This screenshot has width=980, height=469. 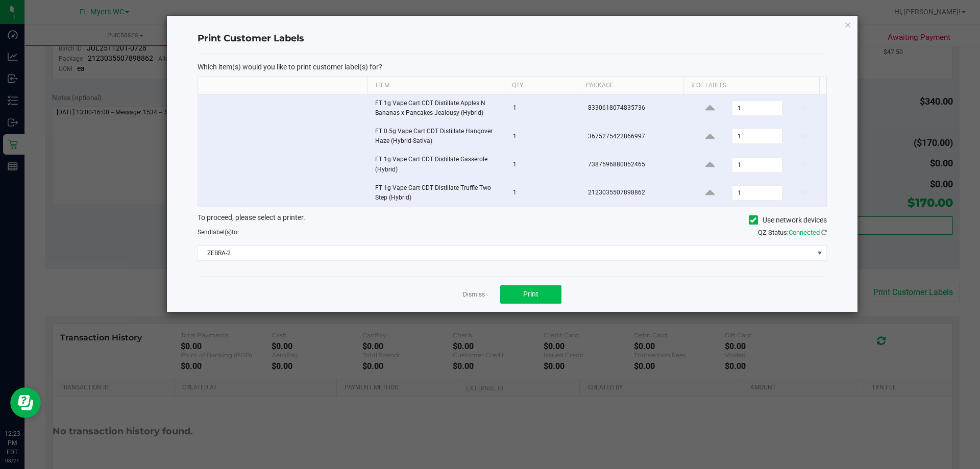 What do you see at coordinates (630, 85) in the screenshot?
I see `th: Package` at bounding box center [630, 85].